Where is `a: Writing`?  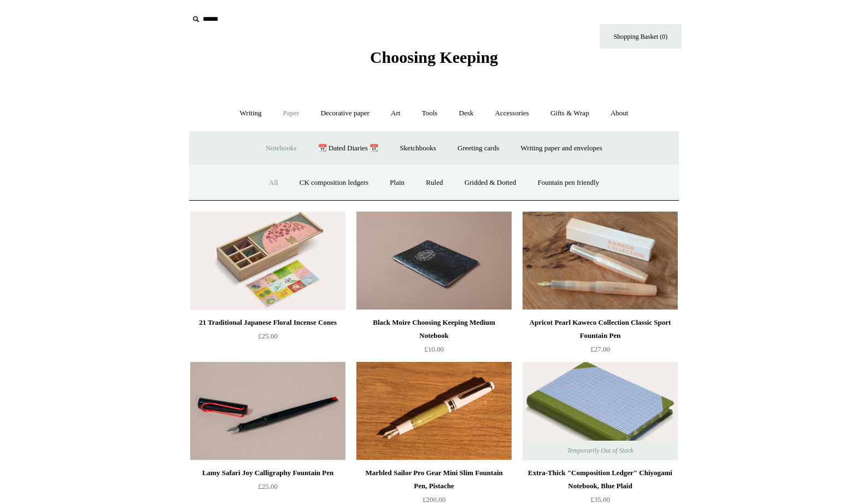
a: Writing is located at coordinates (251, 113).